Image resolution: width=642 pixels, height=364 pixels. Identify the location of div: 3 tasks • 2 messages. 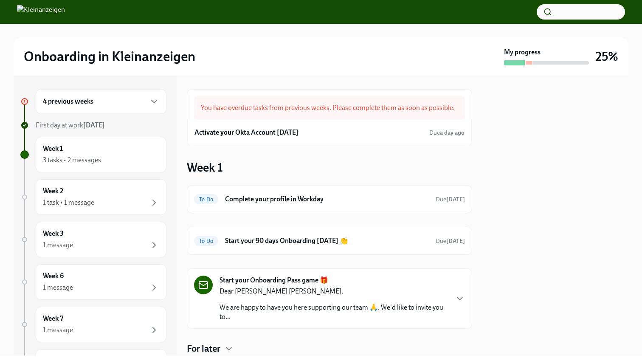
(72, 160).